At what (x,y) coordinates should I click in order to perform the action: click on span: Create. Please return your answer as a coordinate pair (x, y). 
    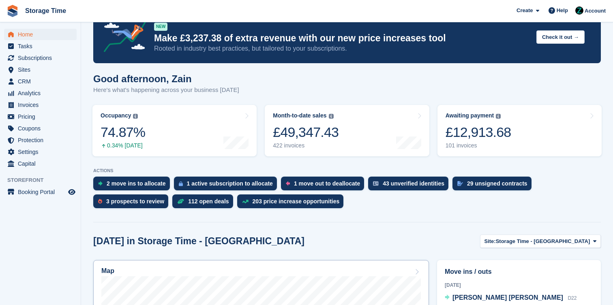
    Looking at the image, I should click on (525, 11).